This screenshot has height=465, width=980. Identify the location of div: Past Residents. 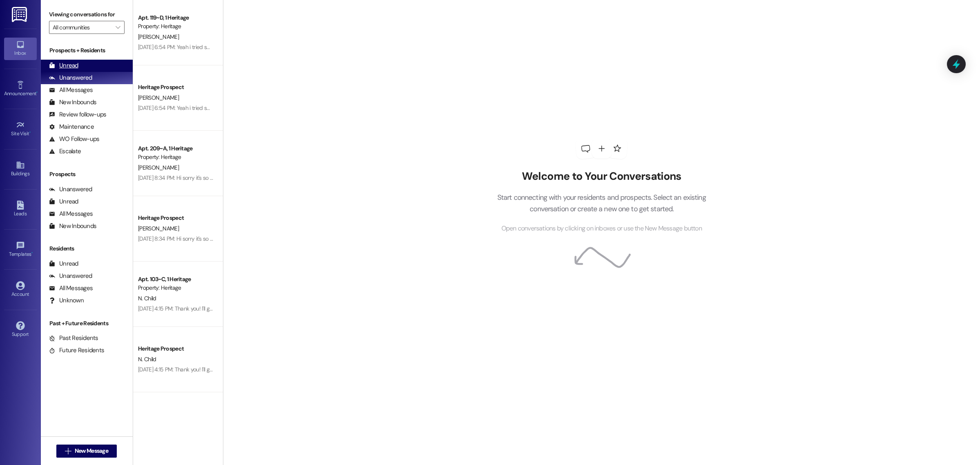
(73, 338).